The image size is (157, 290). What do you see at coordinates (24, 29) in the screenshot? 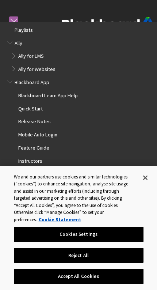
I see `span: Playlists` at bounding box center [24, 29].